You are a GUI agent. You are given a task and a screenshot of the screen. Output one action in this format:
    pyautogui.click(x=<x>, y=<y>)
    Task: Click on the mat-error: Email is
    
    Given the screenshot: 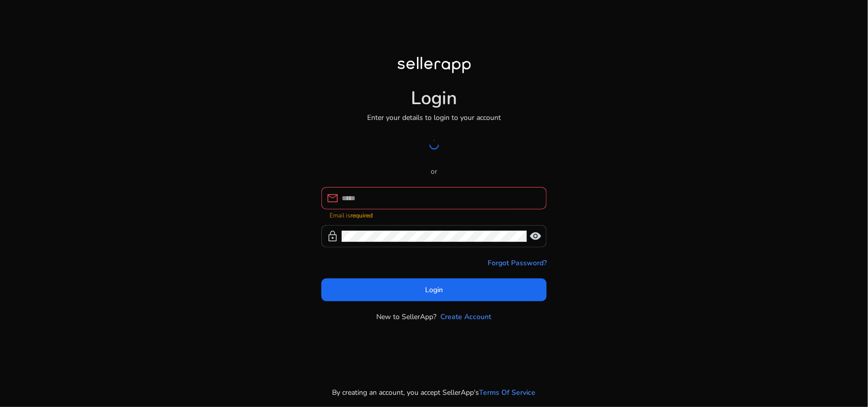 What is the action you would take?
    pyautogui.click(x=434, y=214)
    